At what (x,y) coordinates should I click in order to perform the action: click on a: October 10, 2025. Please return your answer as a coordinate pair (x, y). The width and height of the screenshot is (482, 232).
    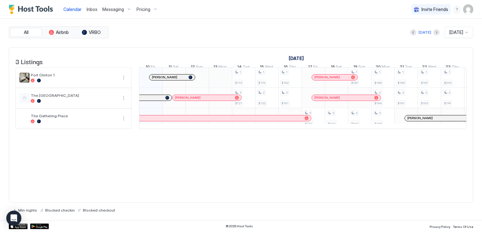
    Looking at the image, I should click on (150, 67).